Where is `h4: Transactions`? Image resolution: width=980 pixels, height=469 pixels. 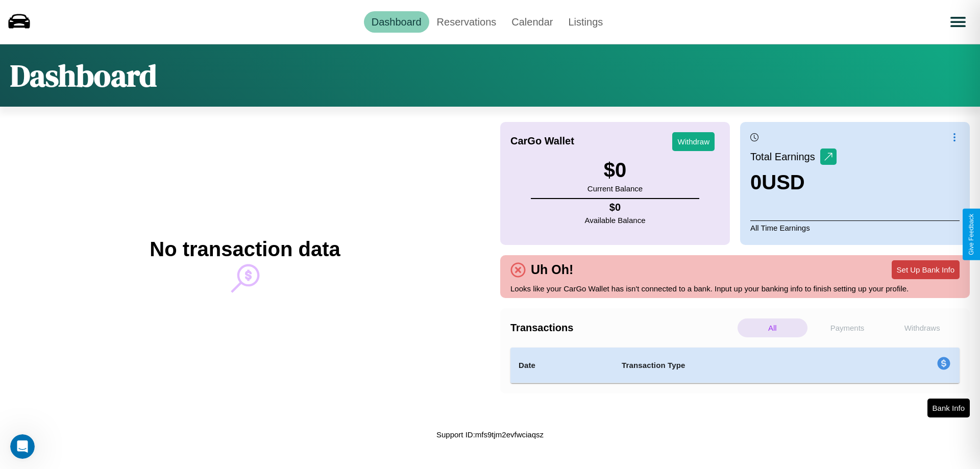 h4: Transactions is located at coordinates (623, 328).